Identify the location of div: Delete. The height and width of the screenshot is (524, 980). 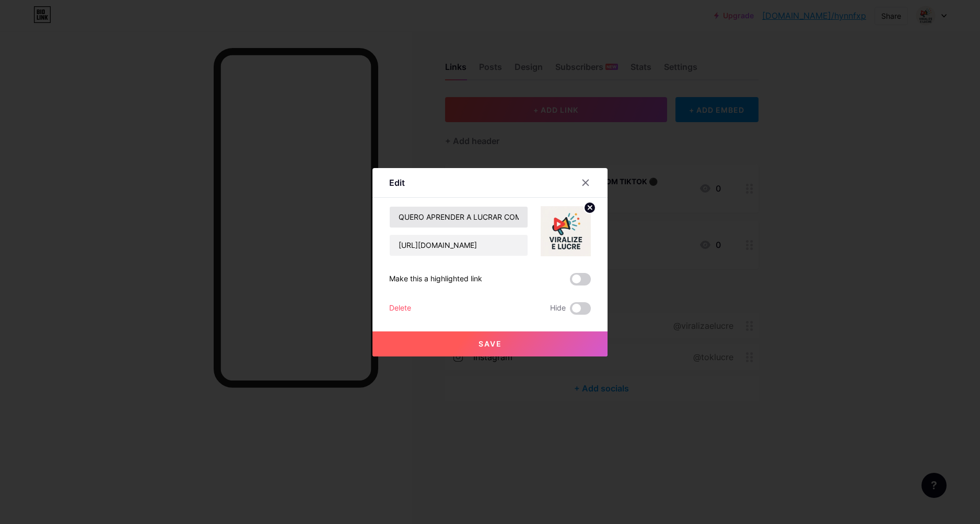
(401, 309).